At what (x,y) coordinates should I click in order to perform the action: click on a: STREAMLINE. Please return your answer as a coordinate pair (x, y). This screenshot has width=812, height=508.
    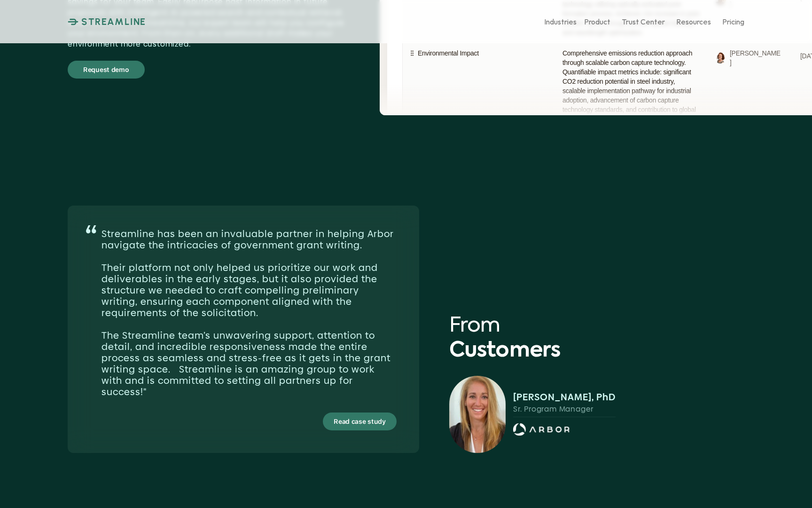
    Looking at the image, I should click on (107, 22).